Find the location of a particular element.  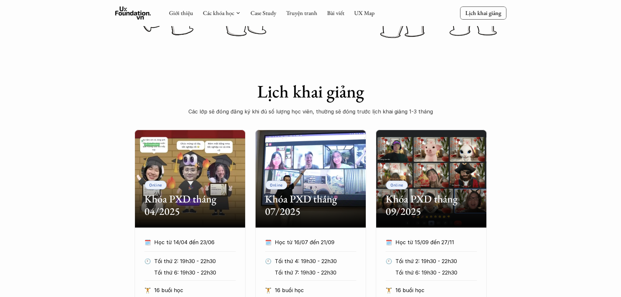

p: Học từ 16/07 đến 21/09 is located at coordinates (315, 242).